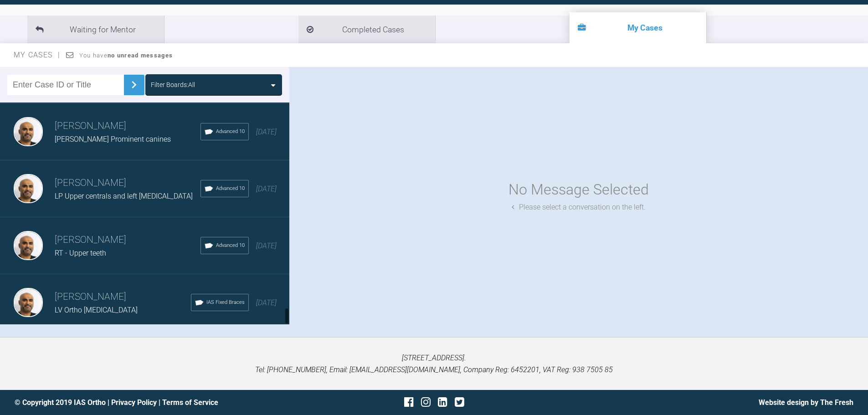  I want to click on div: Please select a conversation on the left., so click(578, 208).